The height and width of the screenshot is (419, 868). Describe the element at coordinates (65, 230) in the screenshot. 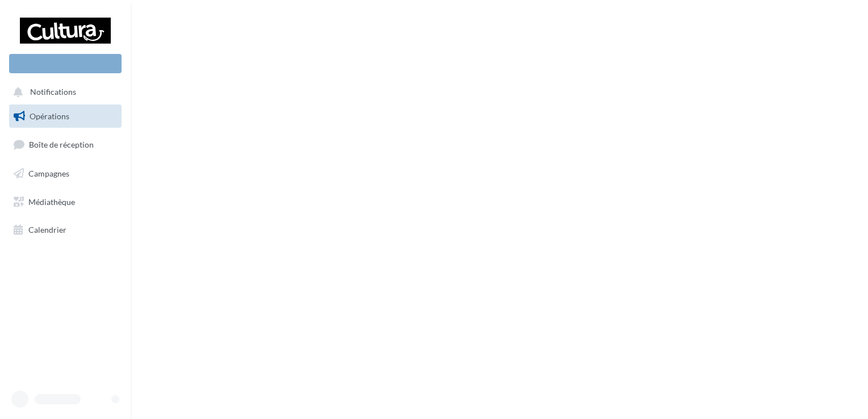

I see `a: Calendrier` at that location.